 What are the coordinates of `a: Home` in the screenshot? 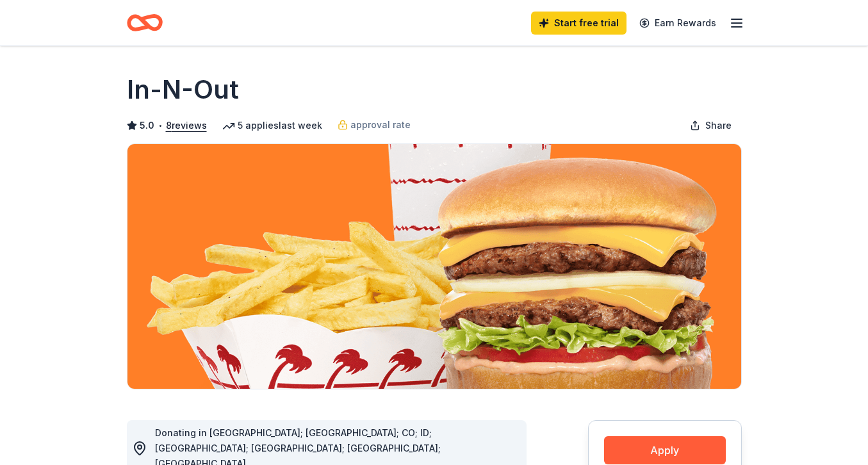 It's located at (145, 22).